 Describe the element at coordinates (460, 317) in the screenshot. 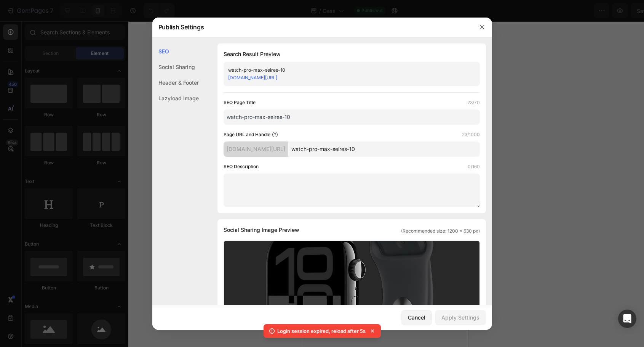

I see `div: Apply Settings` at that location.